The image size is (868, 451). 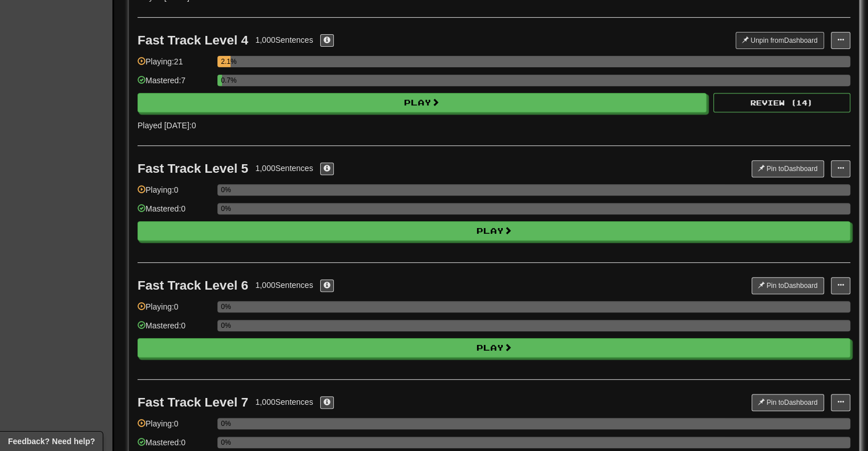 What do you see at coordinates (221, 80) in the screenshot?
I see `div: 0.7%` at bounding box center [221, 80].